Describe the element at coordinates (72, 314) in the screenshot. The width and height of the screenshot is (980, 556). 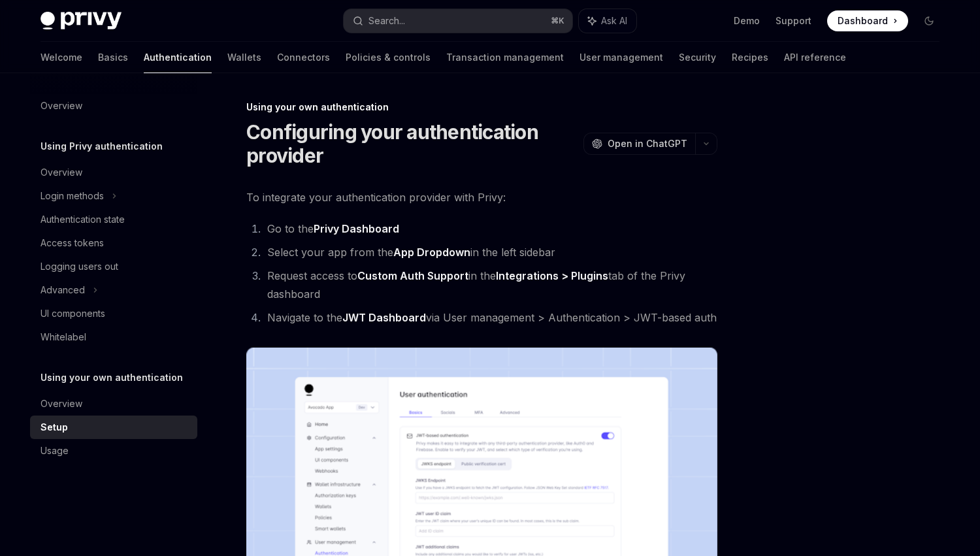
I see `div: UI components` at that location.